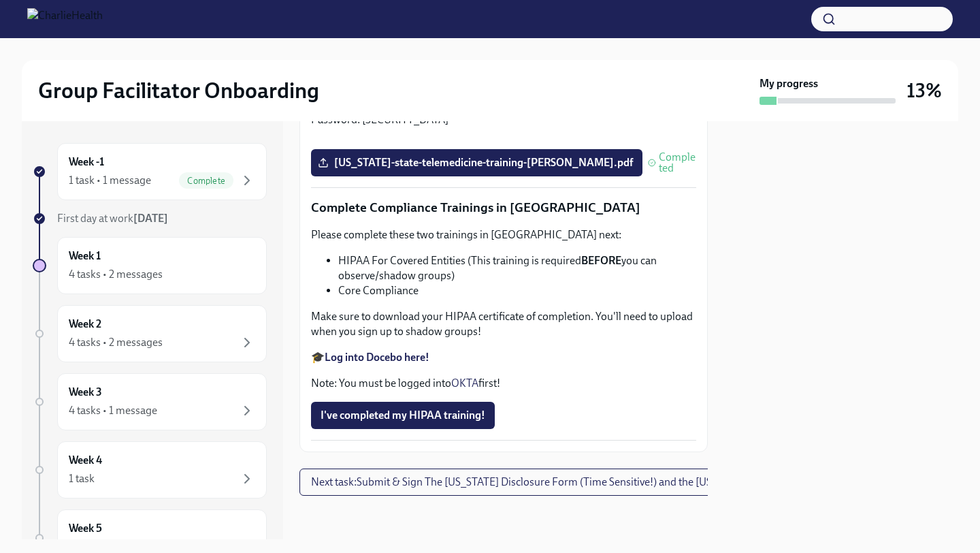 This screenshot has width=980, height=553. What do you see at coordinates (377, 356) in the screenshot?
I see `a: Log into Docebo here!` at bounding box center [377, 356].